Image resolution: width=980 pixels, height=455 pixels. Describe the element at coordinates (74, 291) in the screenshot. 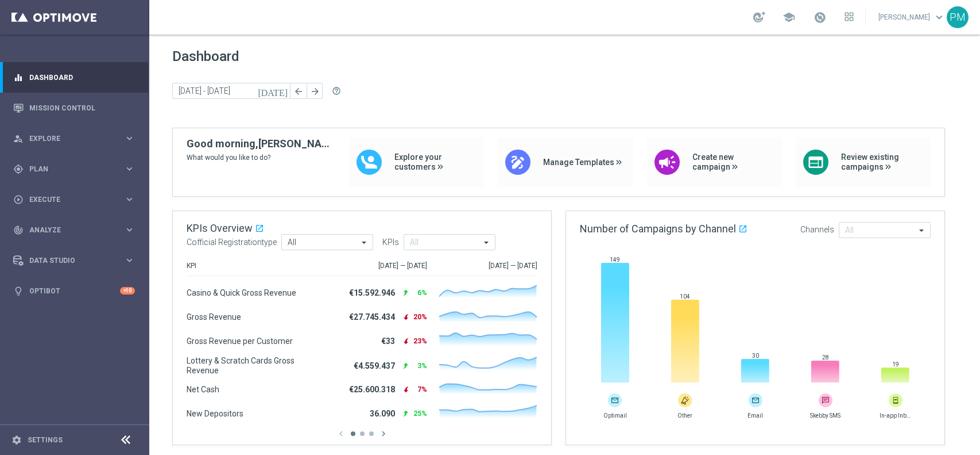

I see `div: lightbulb Optibot +10` at that location.